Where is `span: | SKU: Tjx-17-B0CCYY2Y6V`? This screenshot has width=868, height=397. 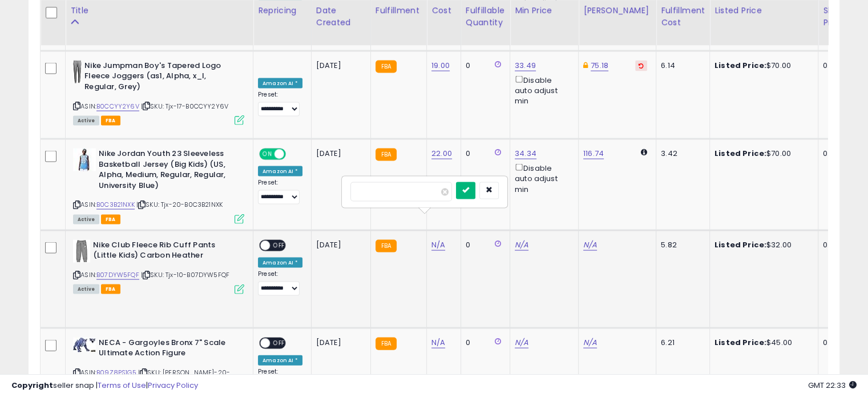
span: | SKU: Tjx-17-B0CCYY2Y6V is located at coordinates (184, 106).